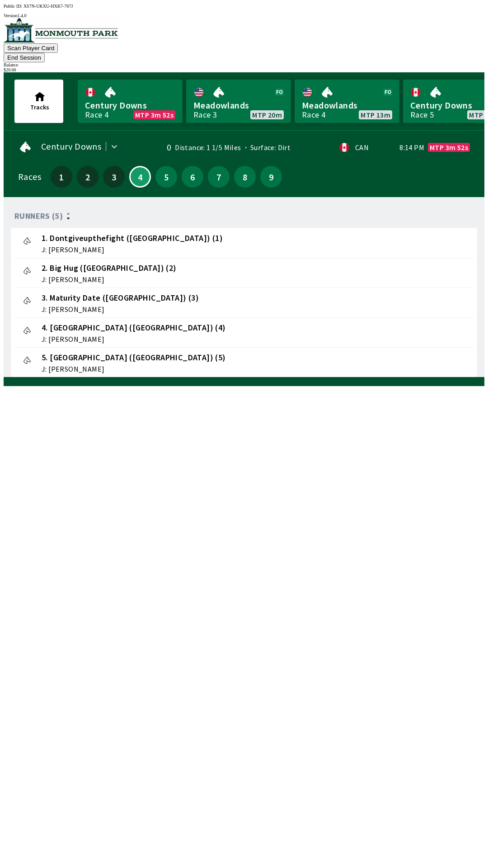 This screenshot has width=488, height=868. Describe the element at coordinates (114, 177) in the screenshot. I see `button: 3` at that location.